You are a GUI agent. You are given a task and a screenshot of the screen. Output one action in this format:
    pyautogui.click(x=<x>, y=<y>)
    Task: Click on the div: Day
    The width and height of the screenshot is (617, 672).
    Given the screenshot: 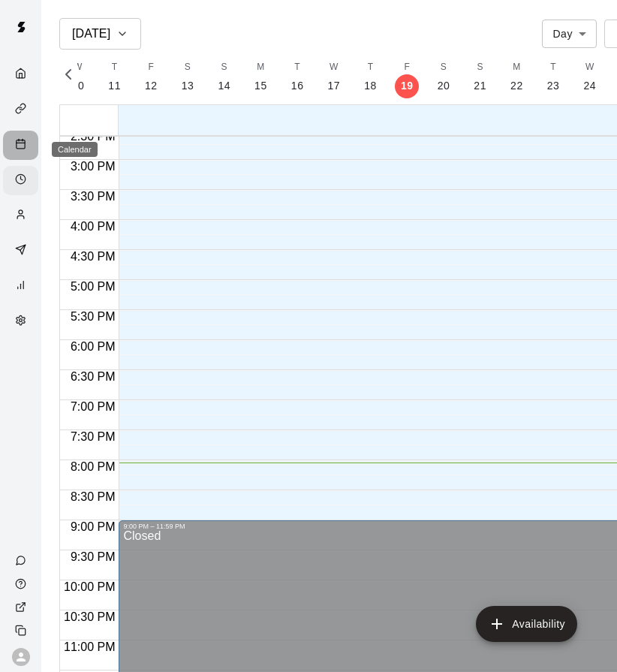 What is the action you would take?
    pyautogui.click(x=569, y=33)
    